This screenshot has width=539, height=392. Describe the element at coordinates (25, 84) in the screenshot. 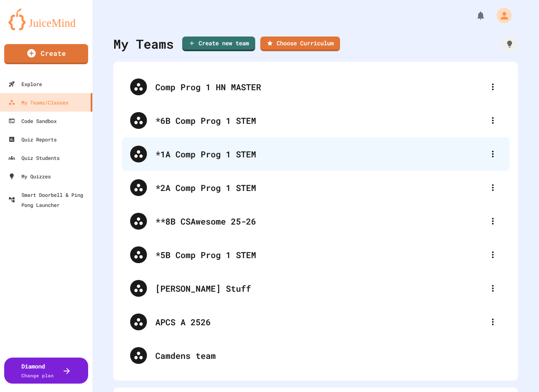

I see `div: Explore` at that location.